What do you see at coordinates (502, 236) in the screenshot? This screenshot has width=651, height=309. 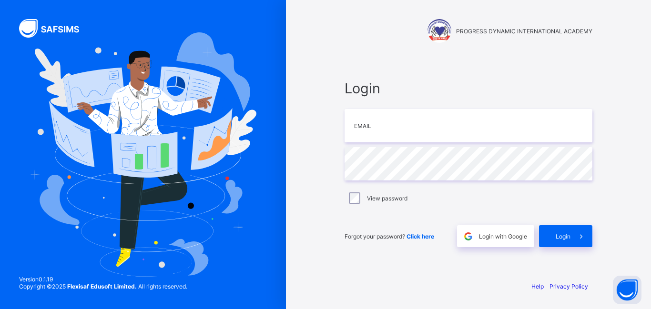 I see `span: Login with Google` at bounding box center [502, 236].